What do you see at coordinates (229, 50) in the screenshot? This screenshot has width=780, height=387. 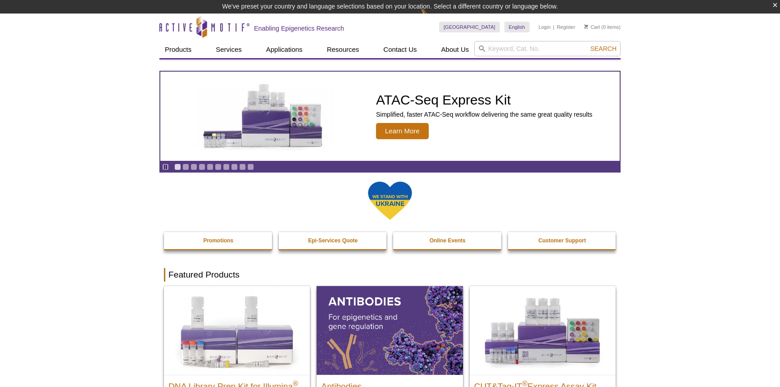 I see `a: Services` at bounding box center [229, 50].